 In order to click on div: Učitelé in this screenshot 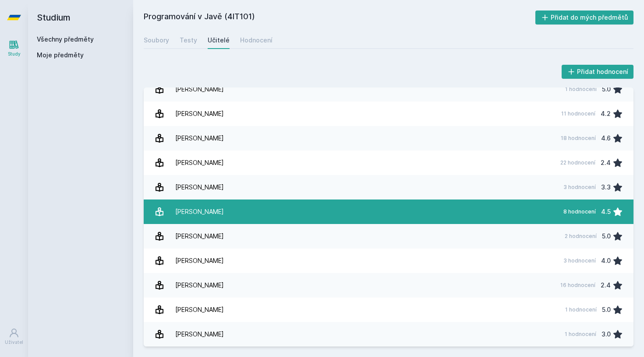, I will do `click(219, 40)`.